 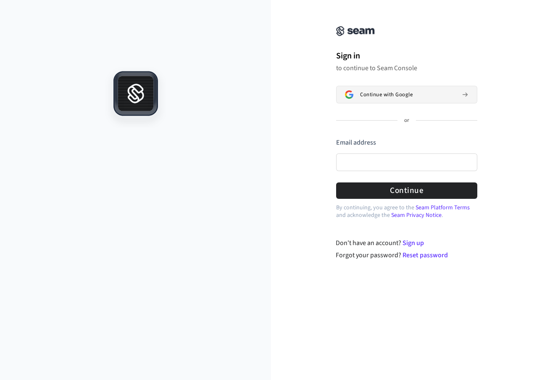 I want to click on a: Seam Privacy Notice, so click(x=416, y=215).